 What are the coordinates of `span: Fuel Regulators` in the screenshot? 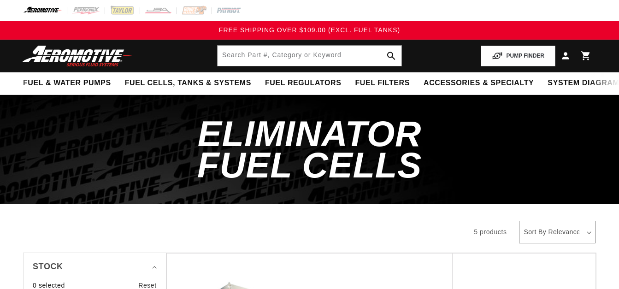 It's located at (303, 83).